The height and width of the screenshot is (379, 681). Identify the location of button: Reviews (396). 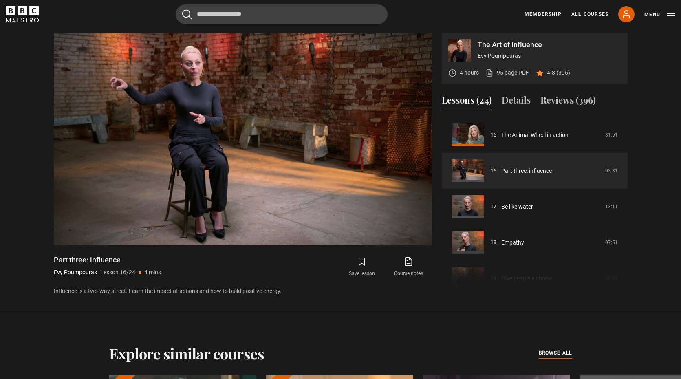
(568, 102).